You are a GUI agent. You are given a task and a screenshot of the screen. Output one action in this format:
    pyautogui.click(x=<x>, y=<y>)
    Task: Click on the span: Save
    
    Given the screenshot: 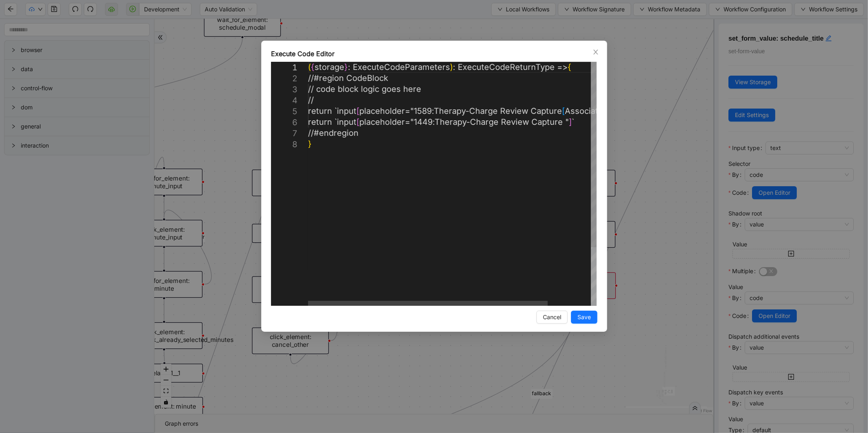 What is the action you would take?
    pyautogui.click(x=584, y=317)
    